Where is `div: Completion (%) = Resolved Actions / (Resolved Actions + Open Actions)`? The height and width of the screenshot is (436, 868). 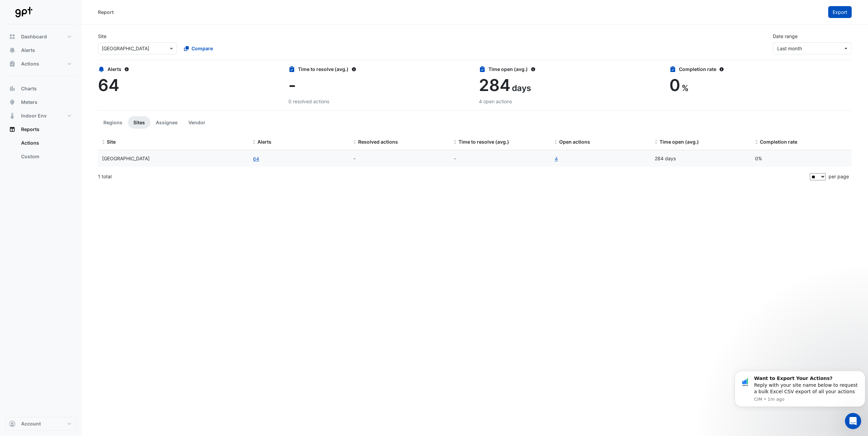
div: Completion (%) = Resolved Actions / (Resolved Actions + Open Actions) is located at coordinates (801, 142).